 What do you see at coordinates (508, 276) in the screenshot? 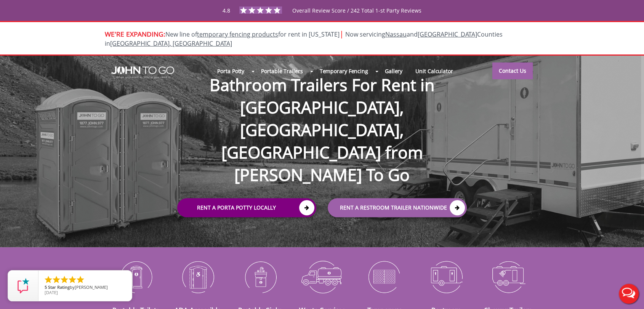
I see `img: Shower-Trailers-icon_N.png` at bounding box center [508, 276].